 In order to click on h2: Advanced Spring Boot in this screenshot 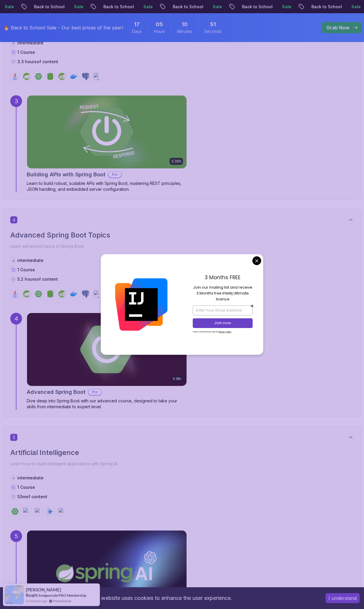, I will do `click(56, 392)`.